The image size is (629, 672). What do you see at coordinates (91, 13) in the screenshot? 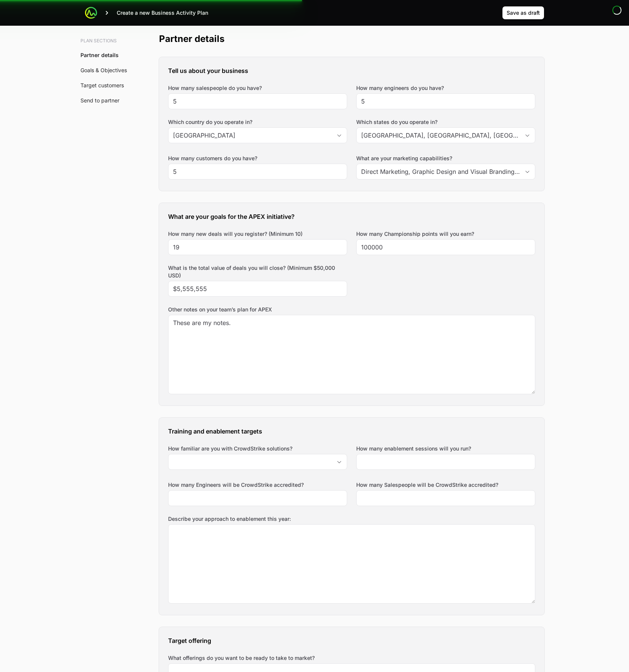
I see `img: ActivitySource` at bounding box center [91, 13].